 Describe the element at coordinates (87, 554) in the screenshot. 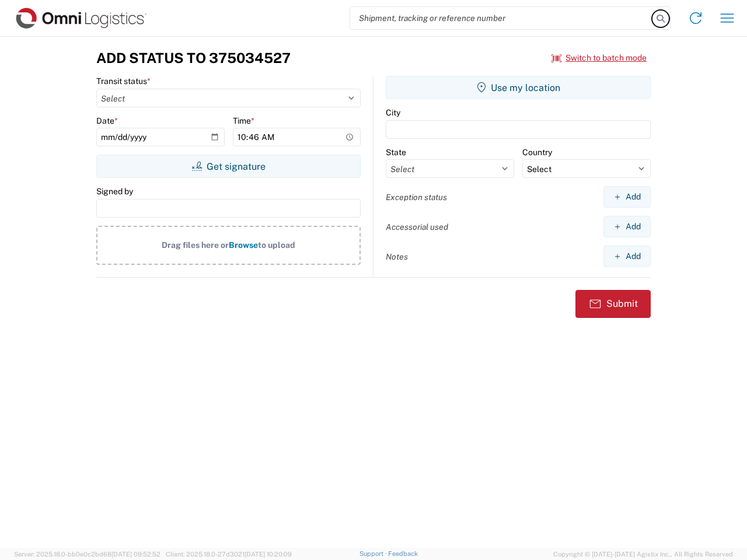

I see `span: Server: 2025.18.0-bb0e0c2bd68` at that location.